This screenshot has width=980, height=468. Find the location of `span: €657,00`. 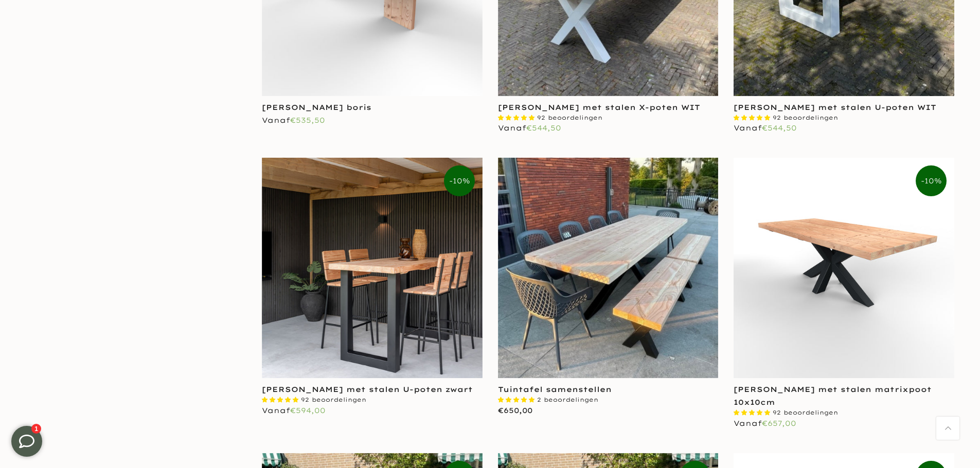

span: €657,00 is located at coordinates (779, 424).